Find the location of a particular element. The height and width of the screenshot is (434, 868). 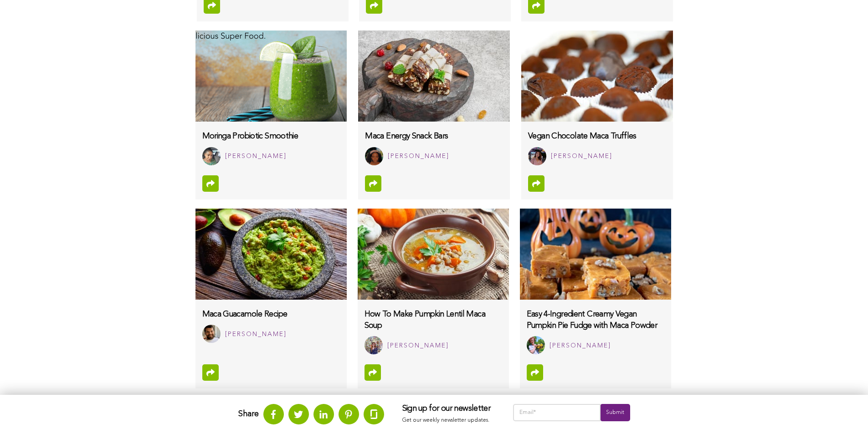

img: glassdoor.svg is located at coordinates (374, 414).